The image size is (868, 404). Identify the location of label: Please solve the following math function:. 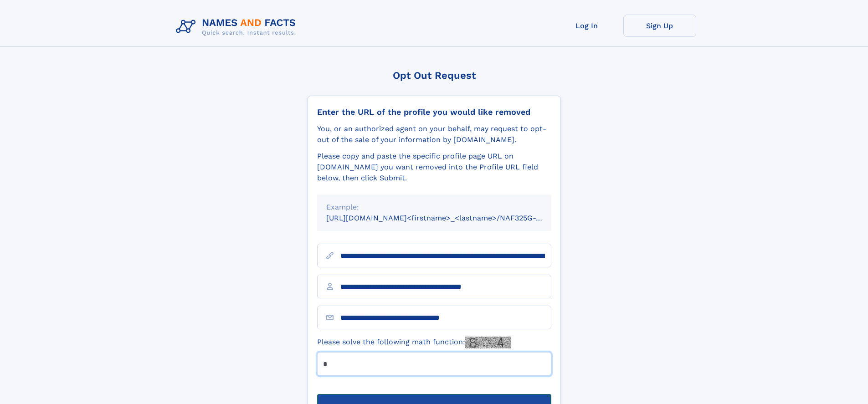
(414, 343).